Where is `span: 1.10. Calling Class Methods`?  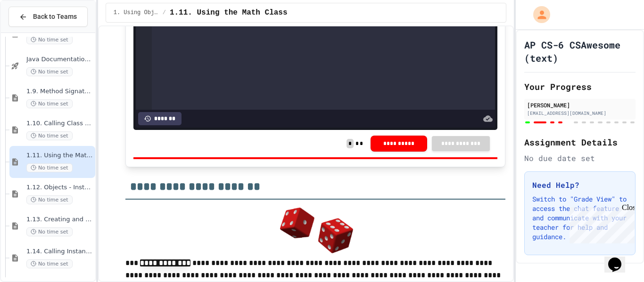 span: 1.10. Calling Class Methods is located at coordinates (60, 123).